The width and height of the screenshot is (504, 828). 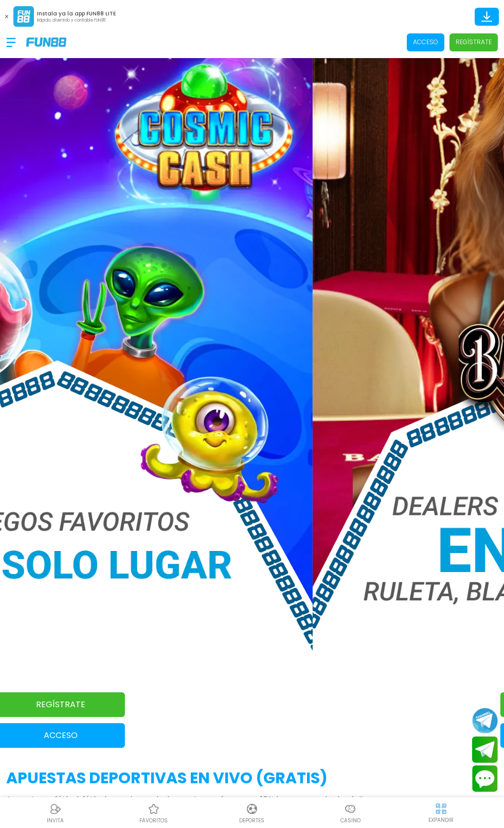 I want to click on p: Deportes, so click(x=252, y=821).